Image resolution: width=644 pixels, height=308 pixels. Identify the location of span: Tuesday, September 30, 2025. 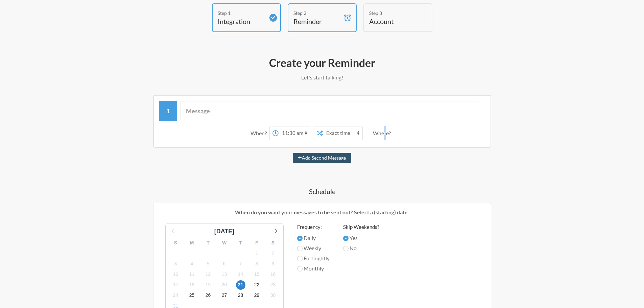
(273, 295).